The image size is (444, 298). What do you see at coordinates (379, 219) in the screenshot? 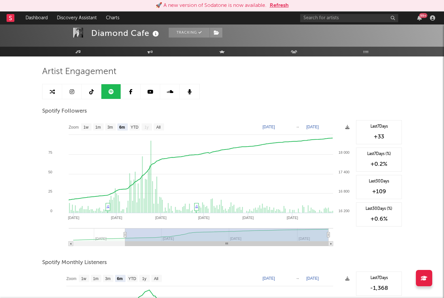
I see `div: +0.6 %` at bounding box center [379, 219].